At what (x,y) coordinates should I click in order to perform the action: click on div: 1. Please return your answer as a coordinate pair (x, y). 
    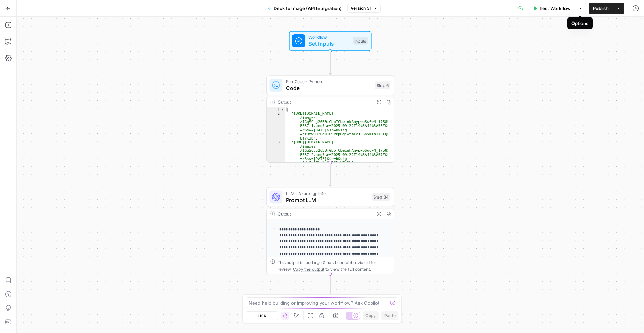
    Looking at the image, I should click on (275, 110).